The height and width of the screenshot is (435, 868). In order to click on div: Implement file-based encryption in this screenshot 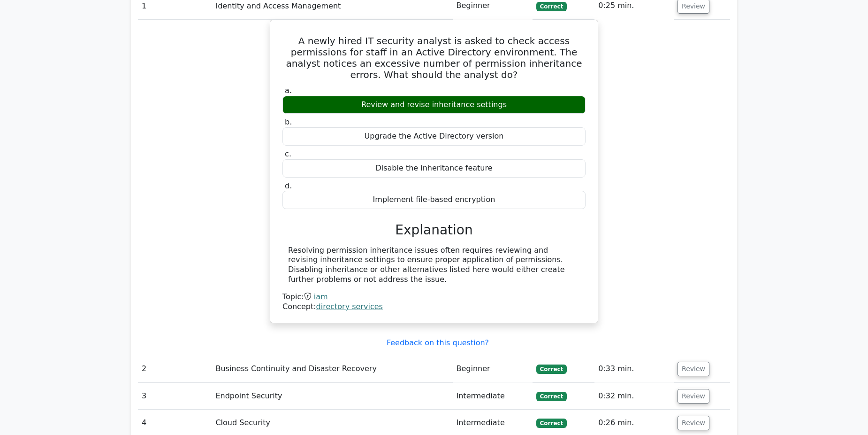, I will do `click(434, 200)`.